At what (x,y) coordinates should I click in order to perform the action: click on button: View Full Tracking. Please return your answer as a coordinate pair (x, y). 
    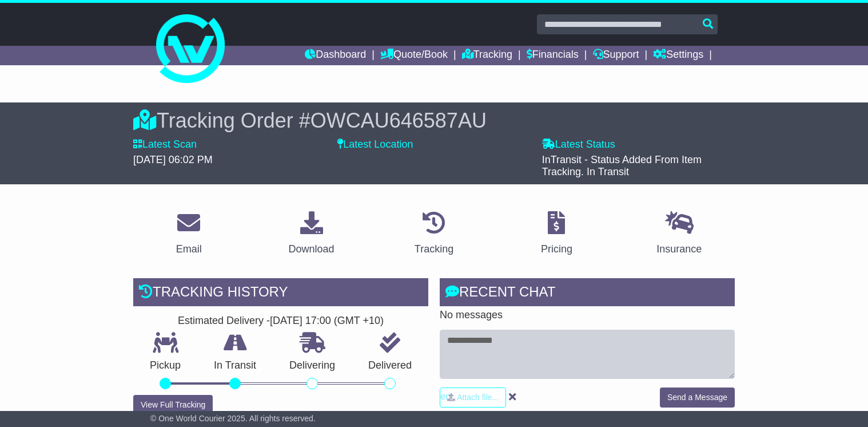
    Looking at the image, I should click on (173, 405).